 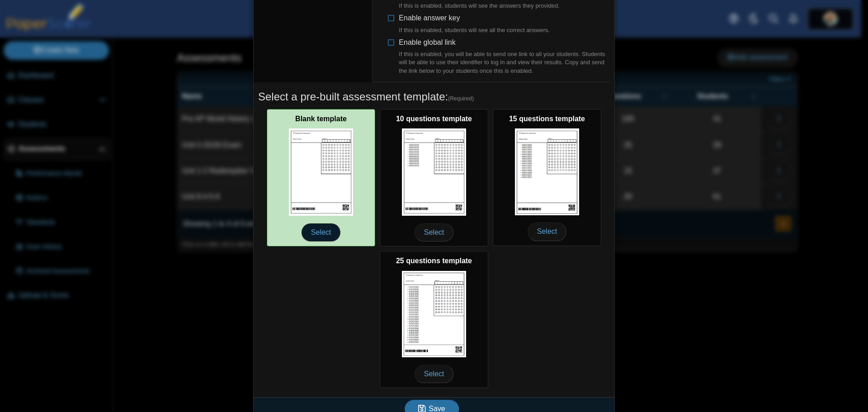 I want to click on div: If this is enabled, students will see all the correct answers., so click(x=475, y=30).